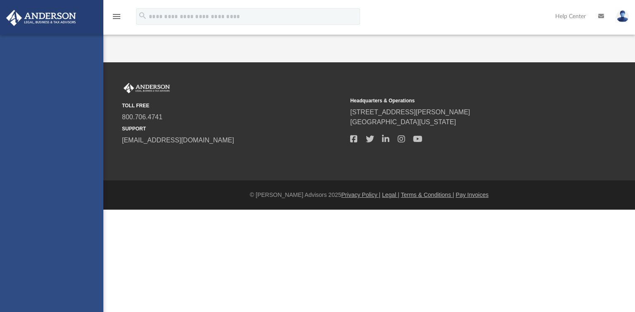  I want to click on small: SUPPORT, so click(233, 129).